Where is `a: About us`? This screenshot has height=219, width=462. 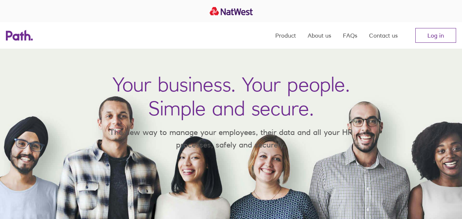 a: About us is located at coordinates (320, 35).